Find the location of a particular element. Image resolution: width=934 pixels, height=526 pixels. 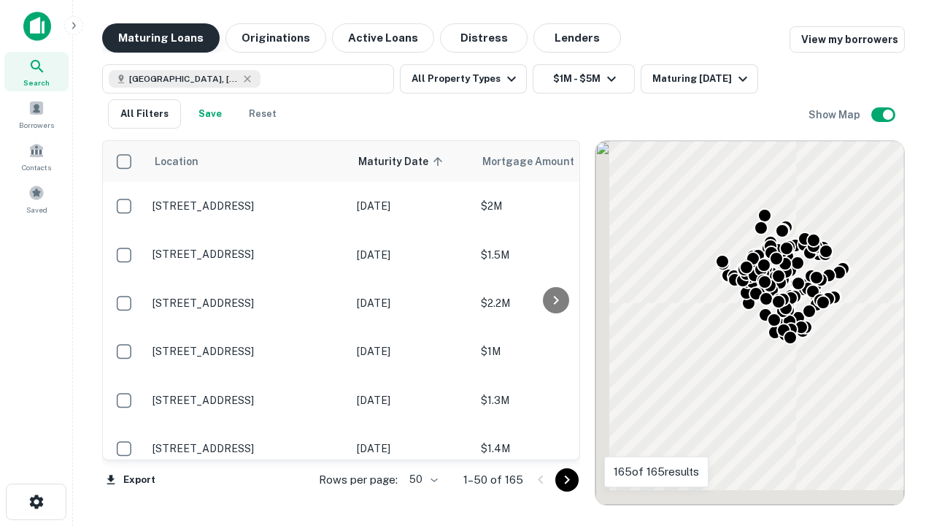

button: Distress is located at coordinates (484, 38).